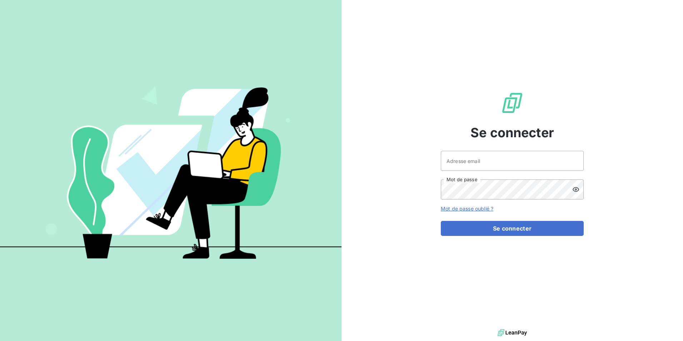 The width and height of the screenshot is (683, 341). What do you see at coordinates (512, 103) in the screenshot?
I see `img: Logo LeanPay` at bounding box center [512, 103].